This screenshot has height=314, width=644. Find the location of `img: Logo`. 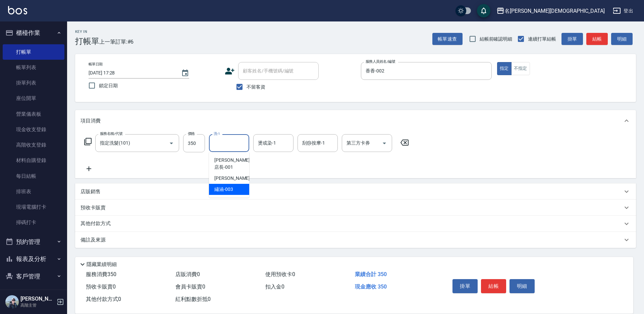

img: Logo is located at coordinates (17, 10).